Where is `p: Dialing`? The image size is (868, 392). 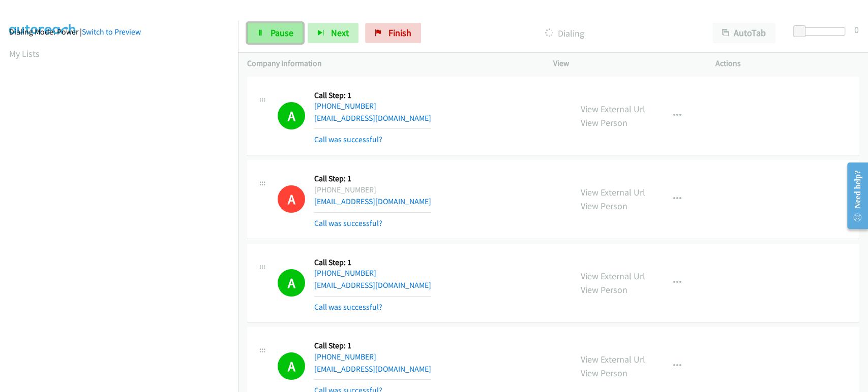 p: Dialing is located at coordinates (564, 33).